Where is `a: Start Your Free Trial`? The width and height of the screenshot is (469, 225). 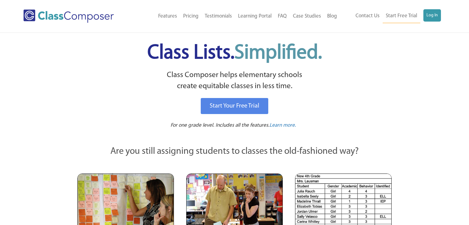 a: Start Your Free Trial is located at coordinates (234, 106).